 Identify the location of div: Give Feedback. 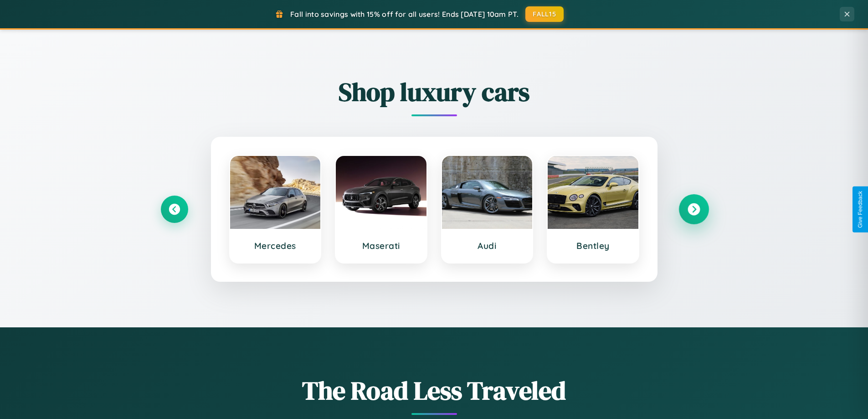
(860, 209).